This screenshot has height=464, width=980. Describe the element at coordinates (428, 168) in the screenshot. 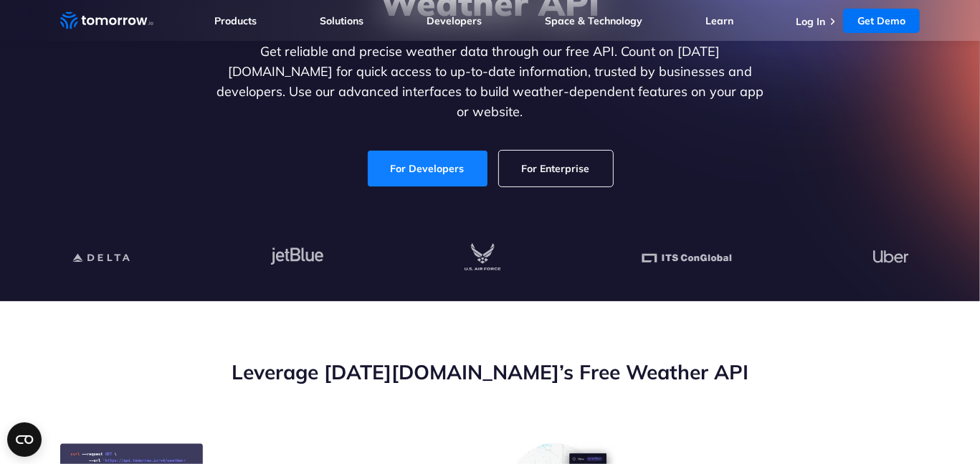

I see `a: For Developers` at that location.